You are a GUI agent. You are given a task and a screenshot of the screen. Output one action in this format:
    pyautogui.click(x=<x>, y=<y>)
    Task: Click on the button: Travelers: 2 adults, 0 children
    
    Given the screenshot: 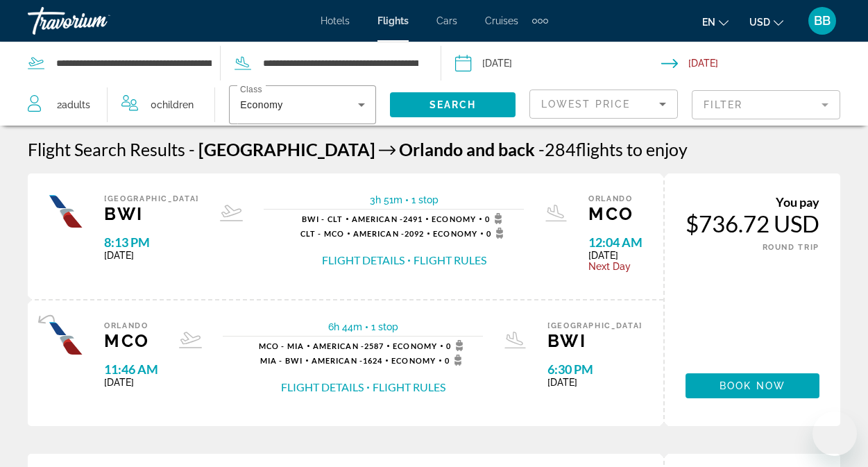 What is the action you would take?
    pyautogui.click(x=114, y=104)
    